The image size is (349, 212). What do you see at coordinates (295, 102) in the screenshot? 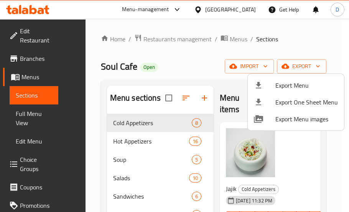
I see `li: Export one sheet menu items` at bounding box center [295, 102].